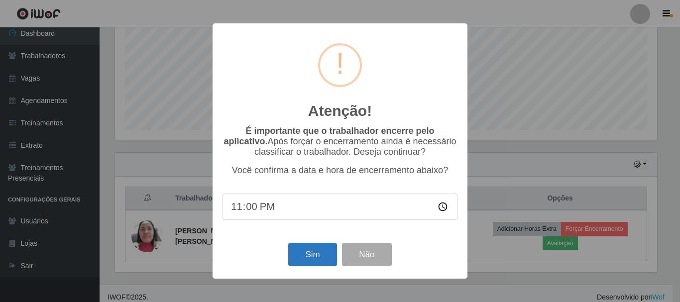 The height and width of the screenshot is (302, 680). What do you see at coordinates (340, 141) in the screenshot?
I see `p: Após forçar o encerramento ainda é necessário classificar o trabalhador. Deseja continuar?` at bounding box center [340, 141].